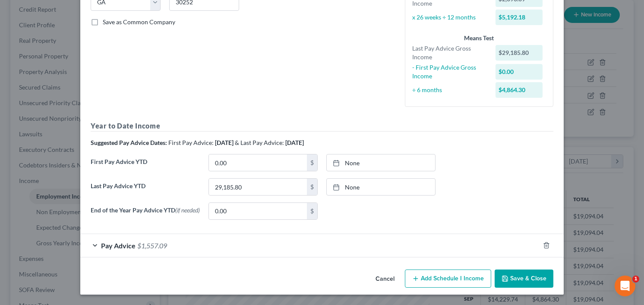 Image resolution: width=644 pixels, height=305 pixels. I want to click on div: $5,192.18, so click(520, 17).